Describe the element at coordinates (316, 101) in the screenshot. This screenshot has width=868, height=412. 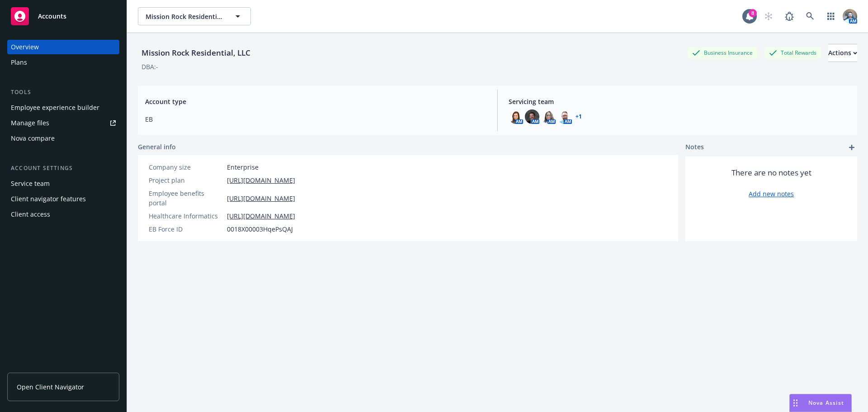
I see `span: Account type` at that location.